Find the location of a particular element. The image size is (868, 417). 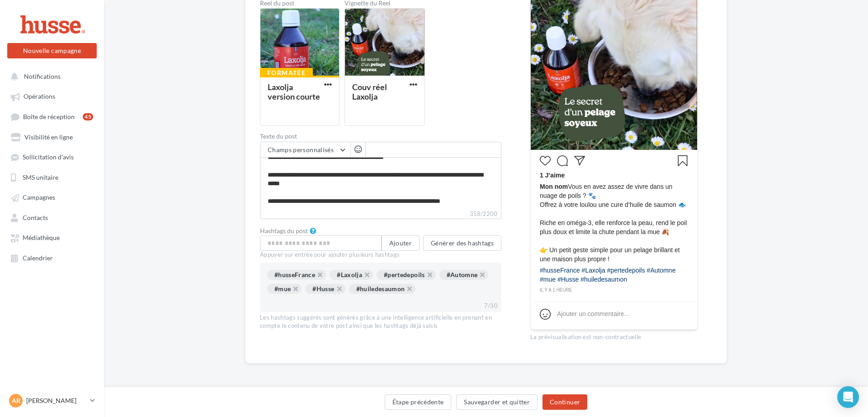

div: Couv réel Laxolja is located at coordinates (369, 92).